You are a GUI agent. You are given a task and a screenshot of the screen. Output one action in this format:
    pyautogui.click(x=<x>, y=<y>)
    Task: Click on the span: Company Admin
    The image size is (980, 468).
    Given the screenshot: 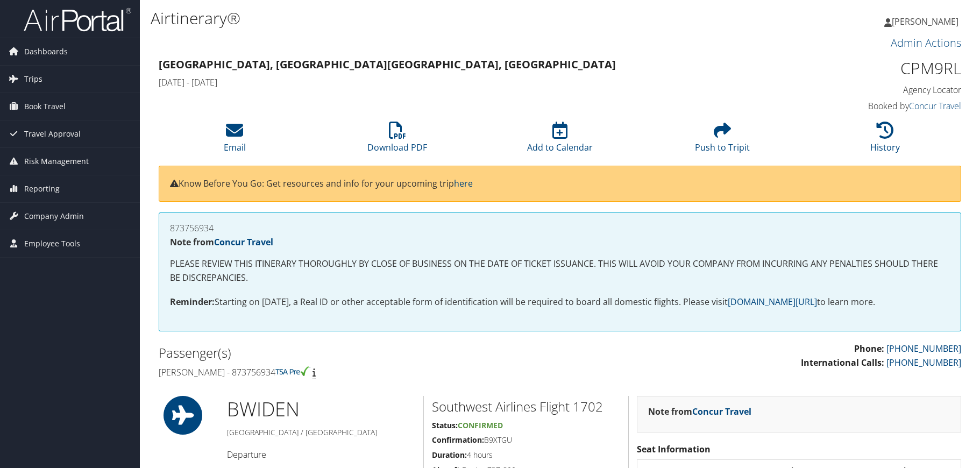 What is the action you would take?
    pyautogui.click(x=54, y=217)
    